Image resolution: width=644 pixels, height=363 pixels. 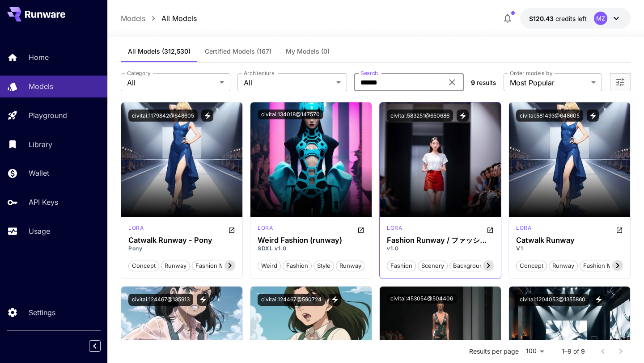 What do you see at coordinates (571, 18) in the screenshot?
I see `span: credits left` at bounding box center [571, 18].